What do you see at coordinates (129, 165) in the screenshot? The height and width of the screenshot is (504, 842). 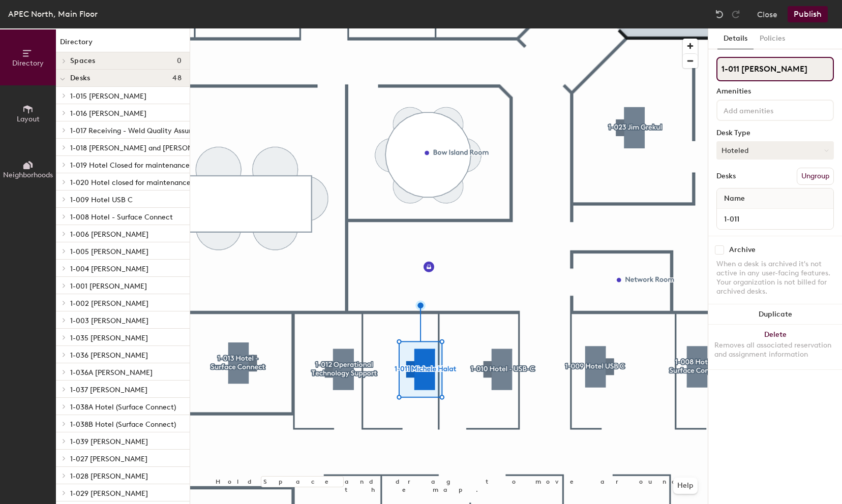 I see `span: 1-019 Hotel Closed for maintenance` at bounding box center [129, 165].